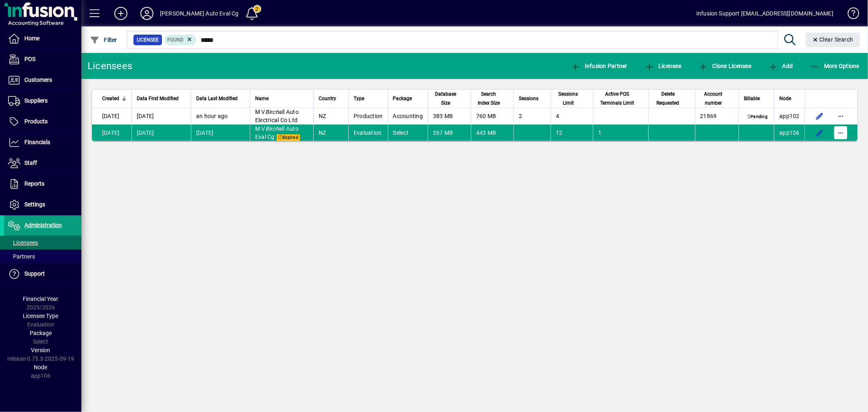 Image resolution: width=868 pixels, height=412 pixels. What do you see at coordinates (43, 101) in the screenshot?
I see `a: Suppliers` at bounding box center [43, 101].